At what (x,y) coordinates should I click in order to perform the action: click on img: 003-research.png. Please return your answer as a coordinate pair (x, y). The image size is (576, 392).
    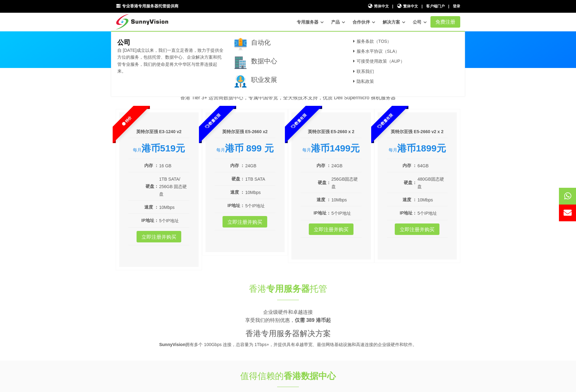
    Looking at the image, I should click on (241, 81).